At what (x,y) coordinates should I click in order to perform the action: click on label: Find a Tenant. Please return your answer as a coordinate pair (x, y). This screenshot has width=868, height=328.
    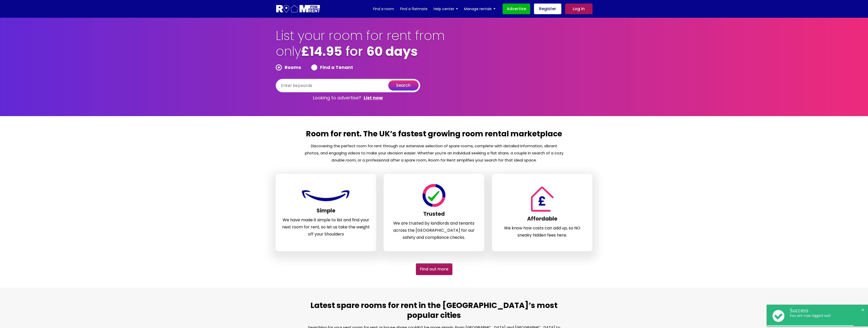
    Looking at the image, I should click on (332, 67).